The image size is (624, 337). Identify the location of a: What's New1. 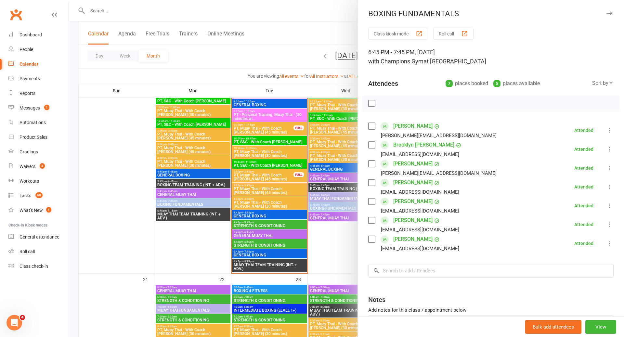
(38, 210).